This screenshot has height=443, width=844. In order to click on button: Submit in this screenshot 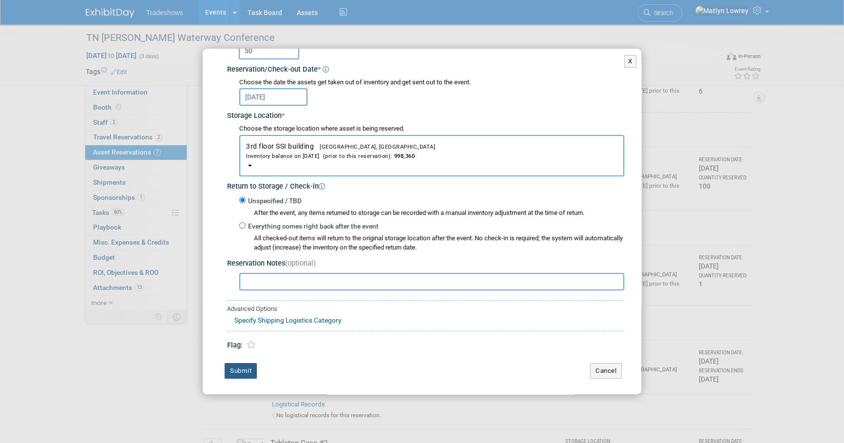, I will do `click(241, 371)`.